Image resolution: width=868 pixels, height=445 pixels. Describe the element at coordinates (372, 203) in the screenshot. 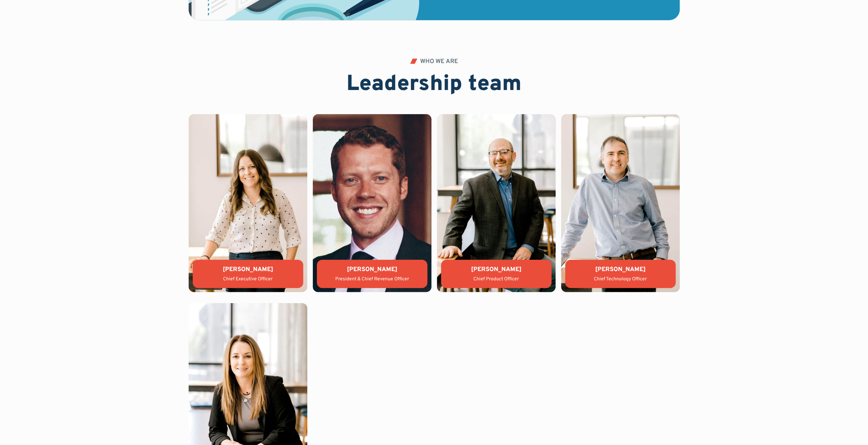

I see `img: Jason Wiley` at that location.